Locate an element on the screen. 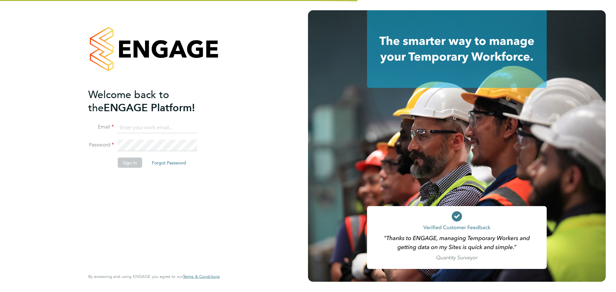 The image size is (616, 292). span: By accessing and using ENGAGE you agree to our is located at coordinates (154, 276).